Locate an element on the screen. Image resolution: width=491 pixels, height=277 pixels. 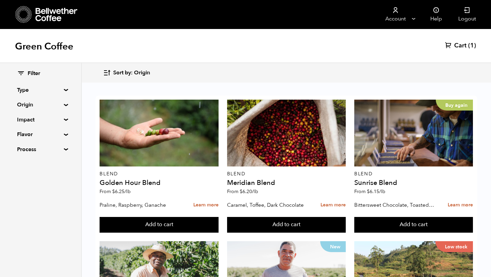
summary: Flavor is located at coordinates (41, 134).